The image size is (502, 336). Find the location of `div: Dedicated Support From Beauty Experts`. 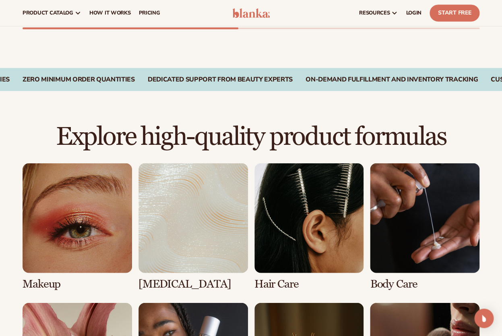

div: Dedicated Support From Beauty Experts is located at coordinates (220, 79).